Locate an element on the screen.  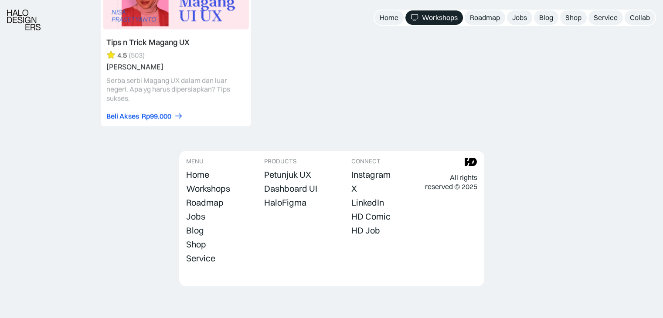
div: MENU is located at coordinates (195, 161).